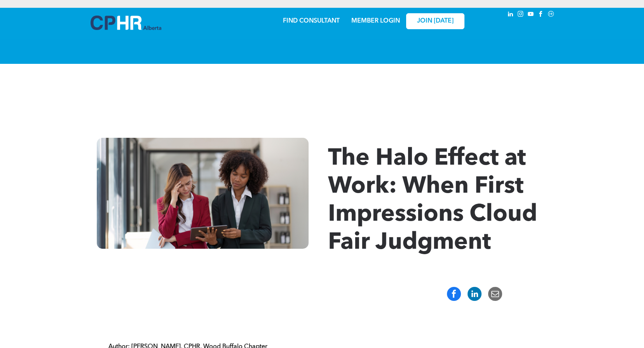  Describe the element at coordinates (531, 15) in the screenshot. I see `a: youtube` at that location.